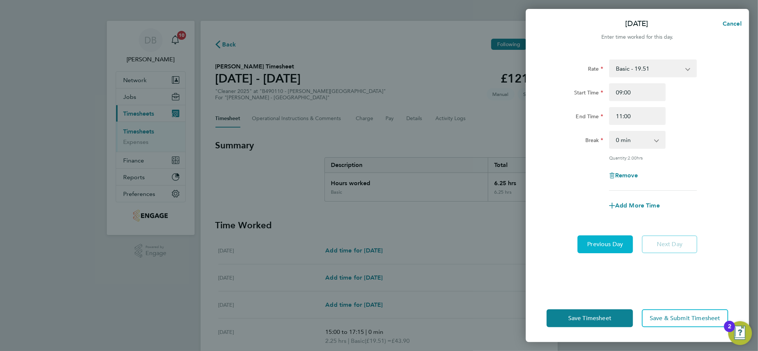 The image size is (758, 351). What do you see at coordinates (635, 206) in the screenshot?
I see `button: Add More Time` at bounding box center [635, 206].